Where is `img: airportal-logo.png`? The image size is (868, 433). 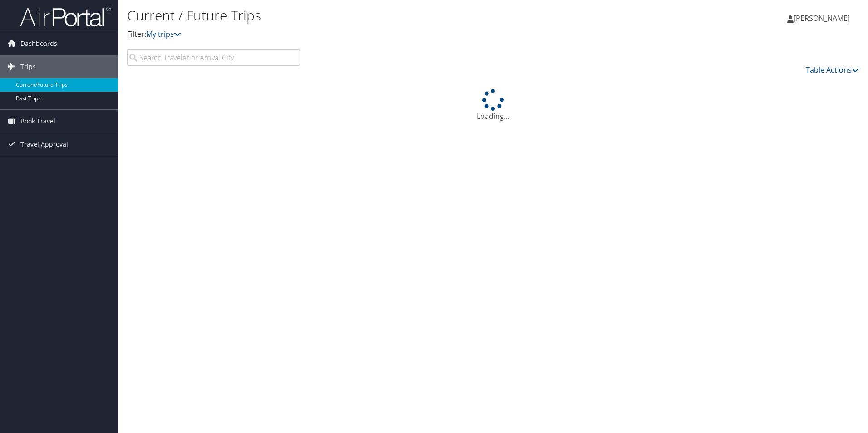 img: airportal-logo.png is located at coordinates (65, 16).